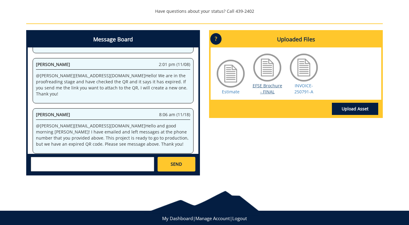  What do you see at coordinates (355, 109) in the screenshot?
I see `a: Upload Asset` at bounding box center [355, 109].